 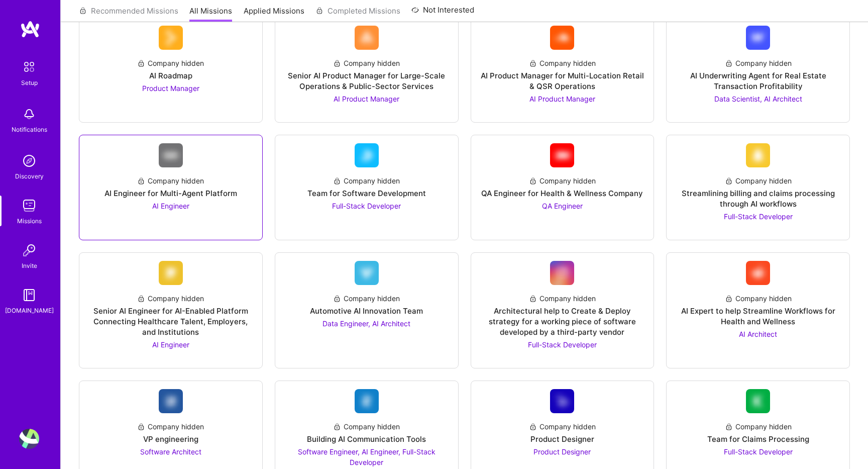 What do you see at coordinates (29, 439) in the screenshot?
I see `img: User Avatar` at bounding box center [29, 439].